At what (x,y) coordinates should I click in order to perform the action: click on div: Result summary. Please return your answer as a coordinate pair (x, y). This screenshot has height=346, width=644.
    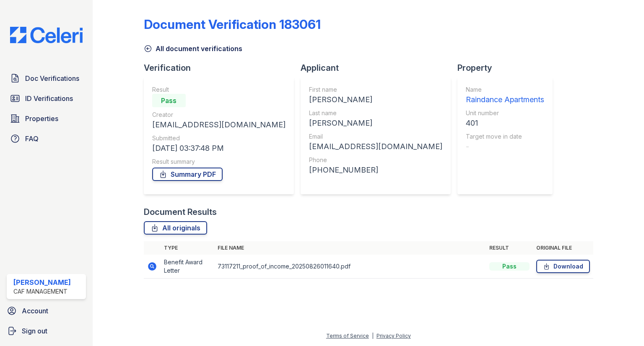
    Looking at the image, I should click on (219, 161).